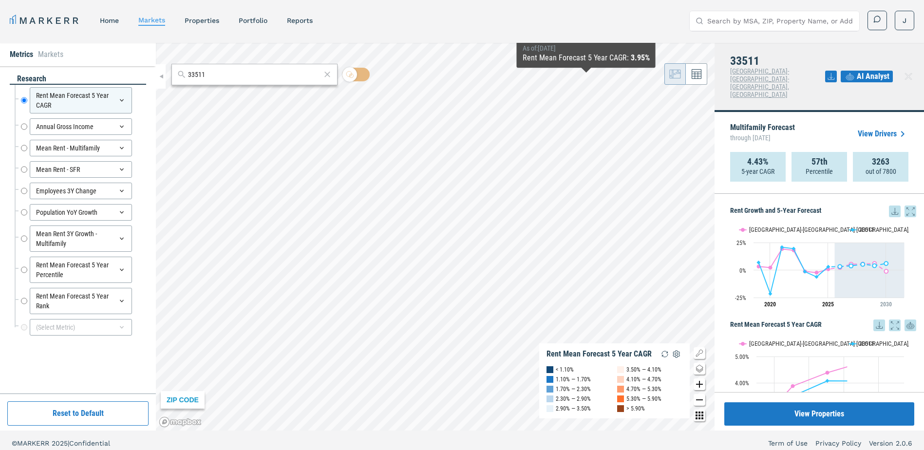 The width and height of the screenshot is (924, 450). Describe the element at coordinates (742, 243) in the screenshot. I see `text: 25%` at that location.